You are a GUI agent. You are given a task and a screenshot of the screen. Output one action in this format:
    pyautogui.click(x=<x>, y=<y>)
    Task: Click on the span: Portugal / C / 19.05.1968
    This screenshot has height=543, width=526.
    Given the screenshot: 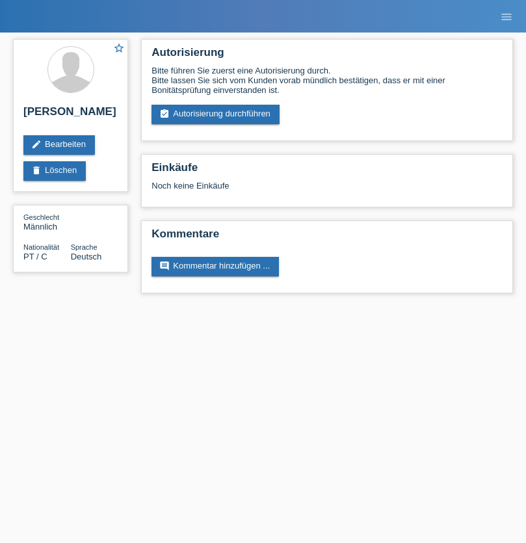 What is the action you would take?
    pyautogui.click(x=35, y=256)
    